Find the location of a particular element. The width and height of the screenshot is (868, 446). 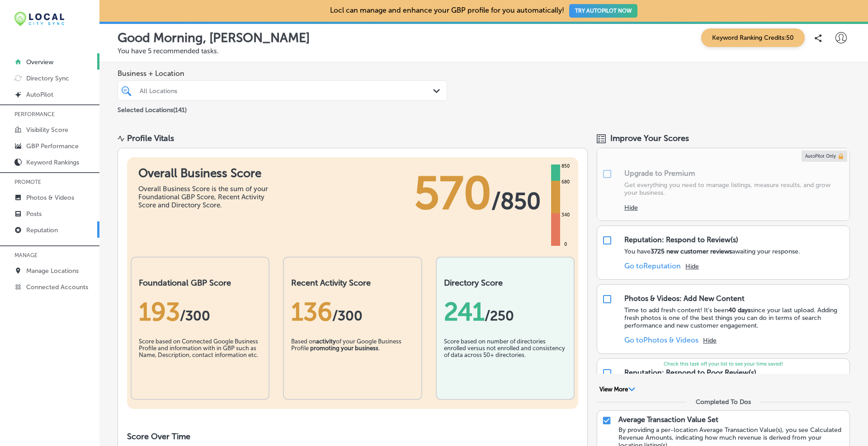

span: /250 is located at coordinates (499, 316).